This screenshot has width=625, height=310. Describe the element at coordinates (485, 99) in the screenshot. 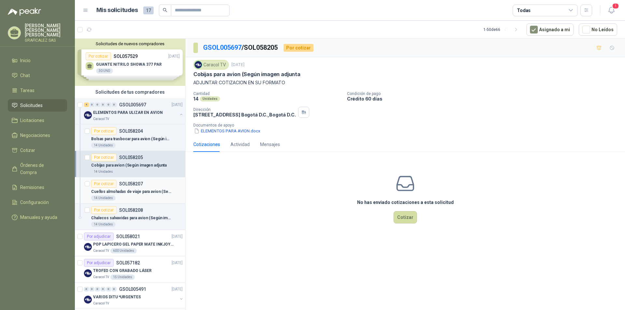

I see `p: Crédito 60 días` at that location.